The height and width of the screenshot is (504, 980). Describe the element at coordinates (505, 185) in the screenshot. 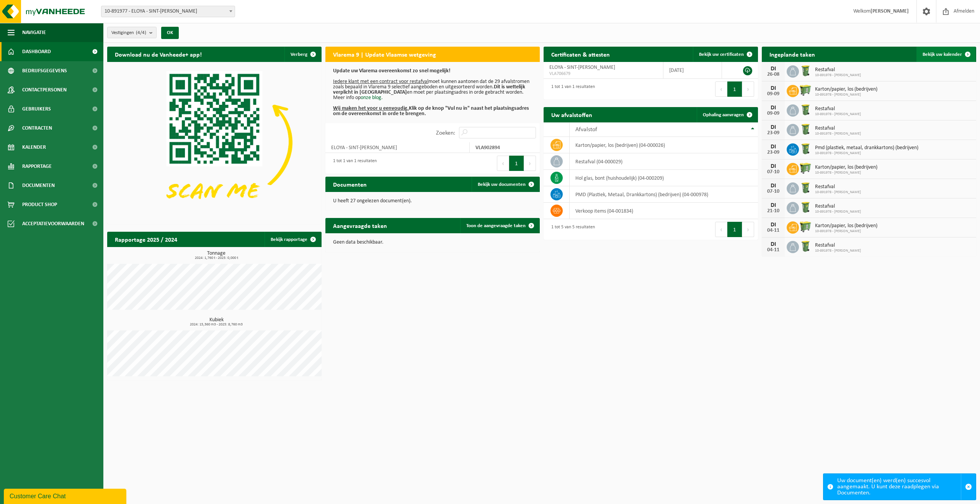

I see `a: Bekijk uw documenten` at that location.